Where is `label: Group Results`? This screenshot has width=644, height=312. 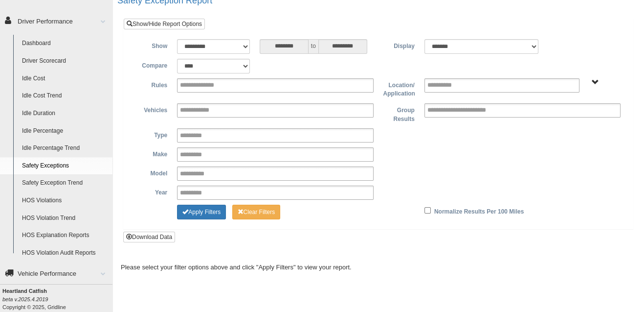
label: Group Results is located at coordinates (399, 113).